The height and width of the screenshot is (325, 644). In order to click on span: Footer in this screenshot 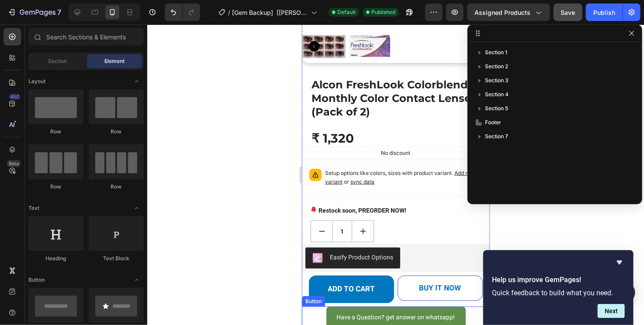, I will do `click(493, 122)`.